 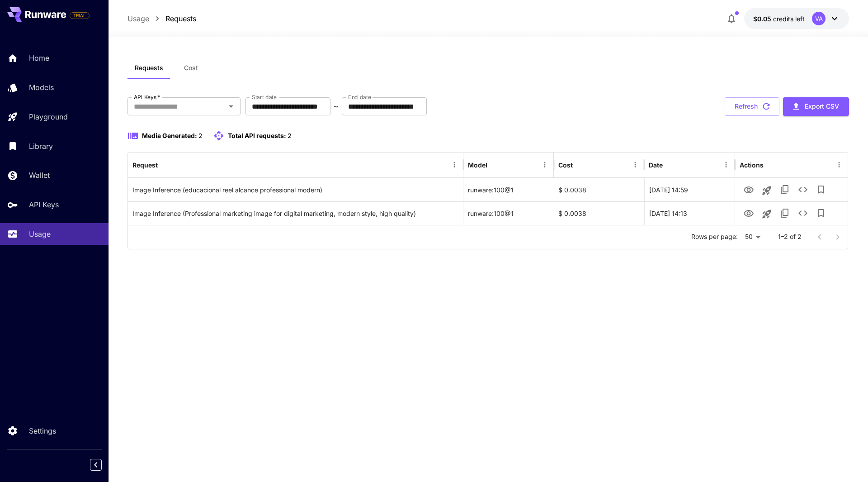 I want to click on div: Request, so click(x=145, y=164).